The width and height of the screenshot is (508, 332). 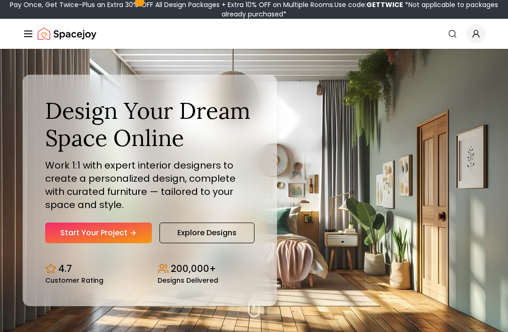 What do you see at coordinates (150, 124) in the screenshot?
I see `h1: Design Your Dream Space Online` at bounding box center [150, 124].